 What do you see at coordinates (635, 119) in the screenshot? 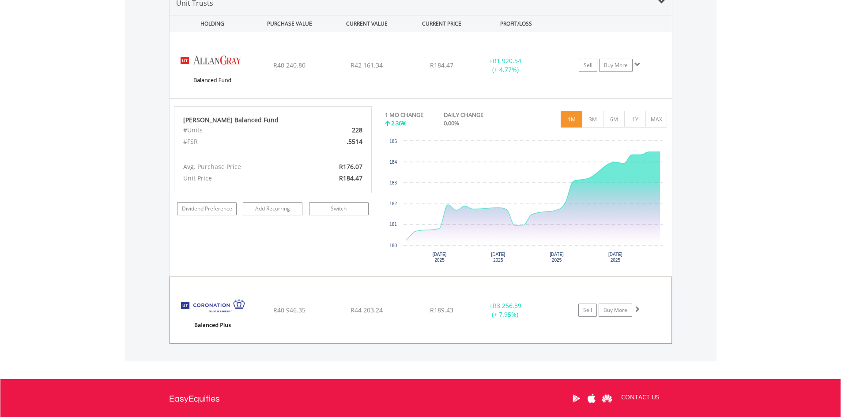
I see `button: 1Y` at bounding box center [635, 119].